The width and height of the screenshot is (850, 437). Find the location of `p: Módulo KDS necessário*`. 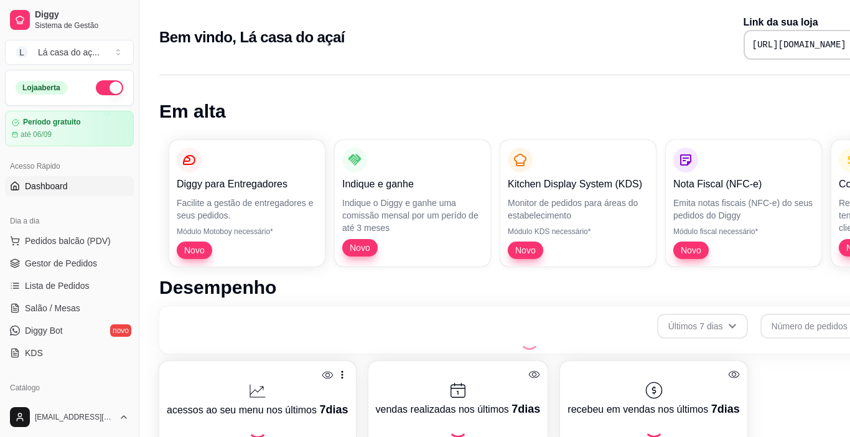

p: Módulo KDS necessário* is located at coordinates (578, 231).